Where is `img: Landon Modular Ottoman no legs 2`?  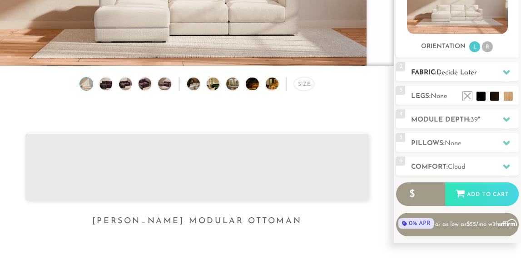 img: Landon Modular Ottoman no legs 2 is located at coordinates (106, 84).